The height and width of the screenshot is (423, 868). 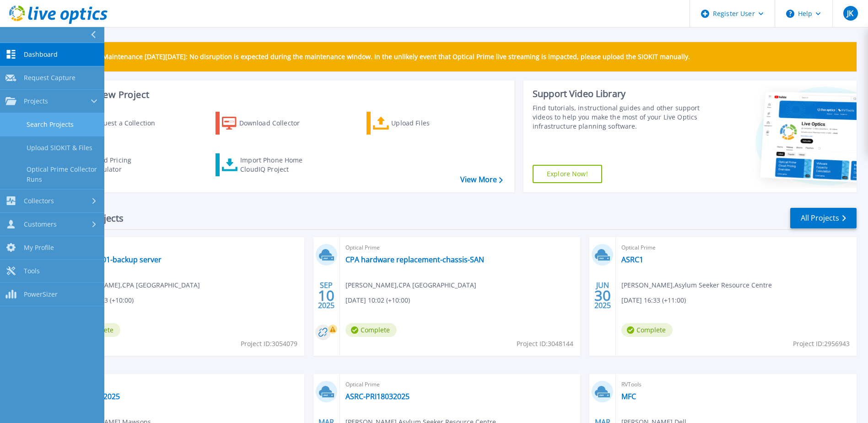 What do you see at coordinates (127, 123) in the screenshot?
I see `div: Request a Collection` at bounding box center [127, 123].